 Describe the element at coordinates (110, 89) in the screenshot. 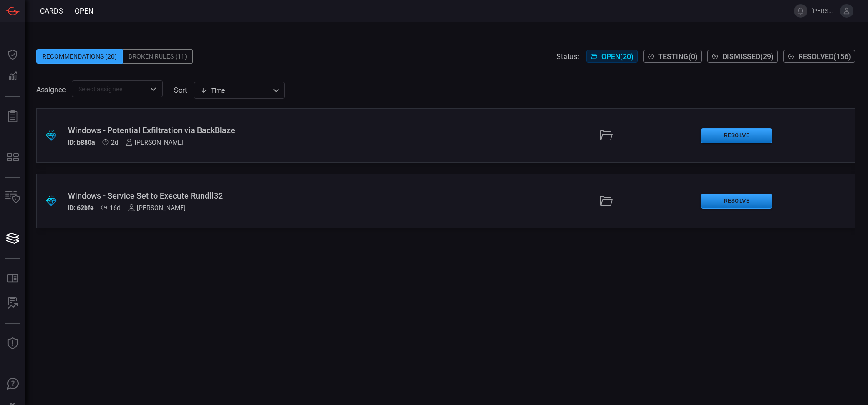

I see `input: Select assignee` at that location.